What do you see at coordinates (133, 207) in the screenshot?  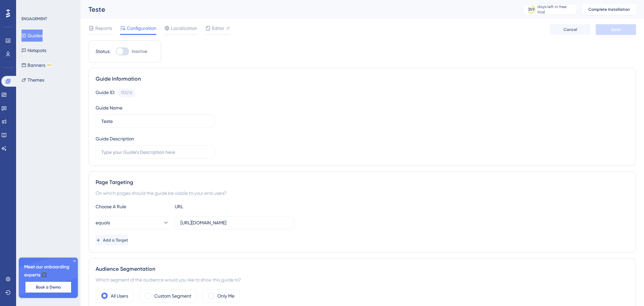 I see `div: Choose A Rule` at bounding box center [133, 207].